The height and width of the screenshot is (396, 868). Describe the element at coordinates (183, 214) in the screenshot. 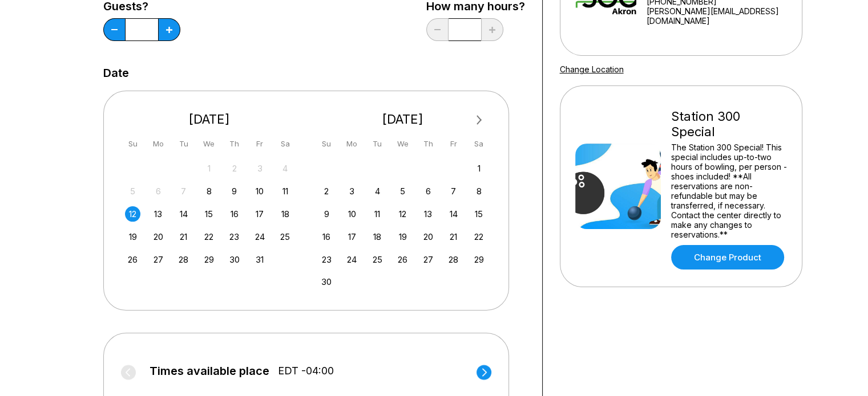

I see `div: Choose Tuesday, October 14th, 2025` at that location.